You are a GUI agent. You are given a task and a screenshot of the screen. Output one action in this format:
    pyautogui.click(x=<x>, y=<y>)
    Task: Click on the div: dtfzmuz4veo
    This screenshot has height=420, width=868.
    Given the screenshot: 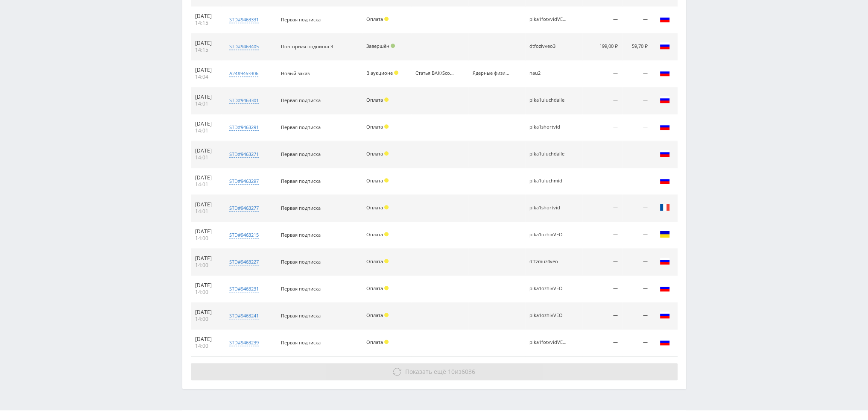 What is the action you would take?
    pyautogui.click(x=549, y=262)
    